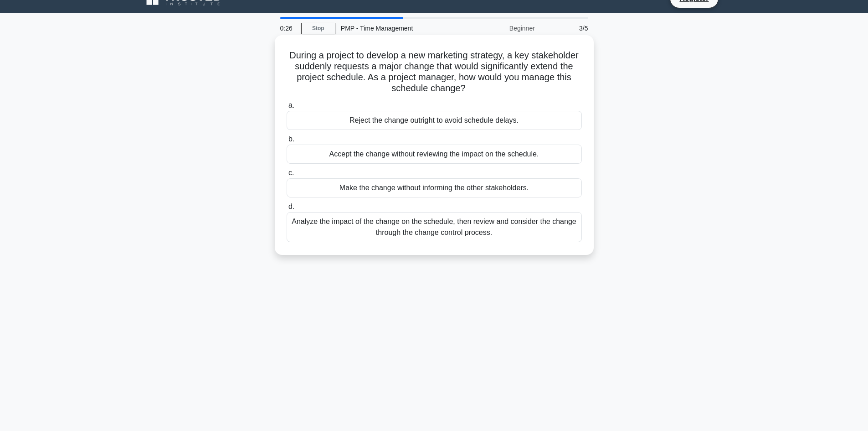 The height and width of the screenshot is (431, 868). What do you see at coordinates (435, 72) in the screenshot?
I see `h5: During a project to develop a new marketing strategy, a key stakeholder suddenly requests a major...` at bounding box center [435, 72].